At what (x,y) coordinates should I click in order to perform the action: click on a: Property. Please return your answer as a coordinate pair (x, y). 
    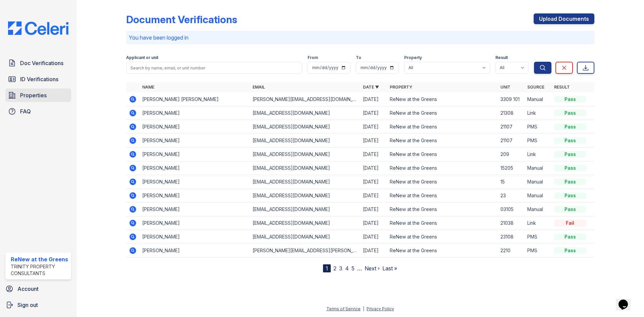
    Looking at the image, I should click on (401, 87).